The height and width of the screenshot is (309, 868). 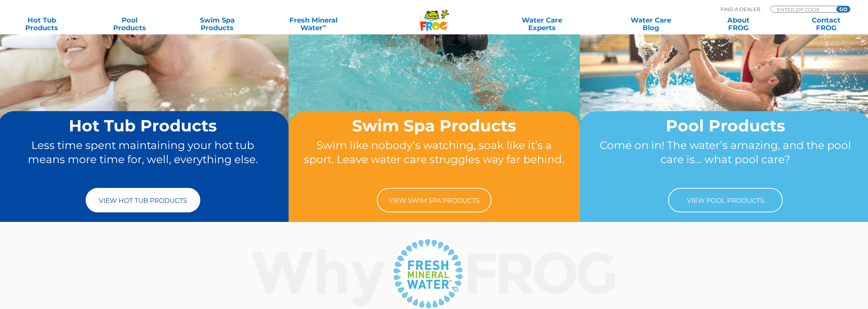 What do you see at coordinates (217, 24) in the screenshot?
I see `a: Swim SpaProducts` at bounding box center [217, 24].